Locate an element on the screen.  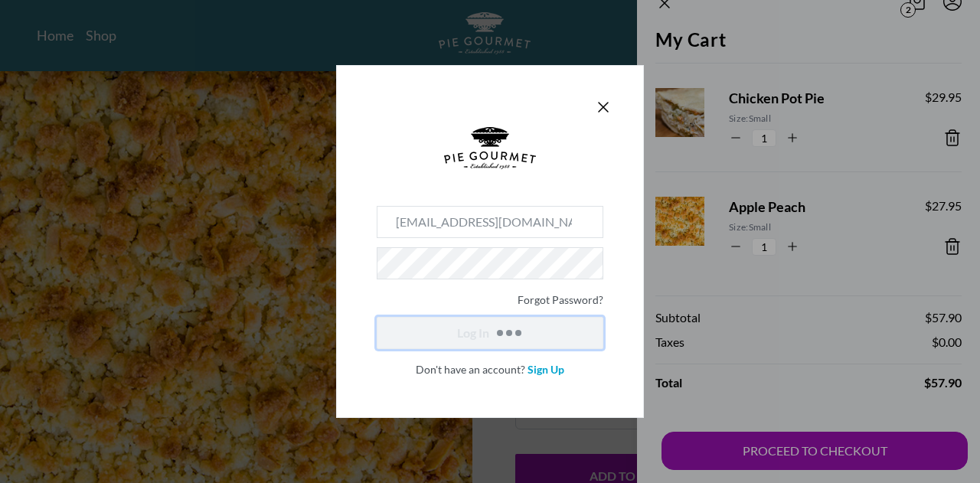
a: Sign Up is located at coordinates (546, 369).